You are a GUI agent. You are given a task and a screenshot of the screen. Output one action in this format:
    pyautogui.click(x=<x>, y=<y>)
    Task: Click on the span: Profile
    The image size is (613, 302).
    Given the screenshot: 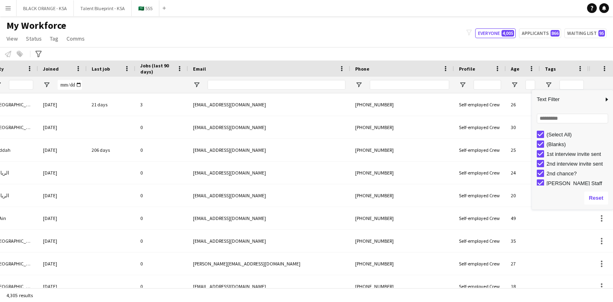 What is the action you would take?
    pyautogui.click(x=467, y=69)
    